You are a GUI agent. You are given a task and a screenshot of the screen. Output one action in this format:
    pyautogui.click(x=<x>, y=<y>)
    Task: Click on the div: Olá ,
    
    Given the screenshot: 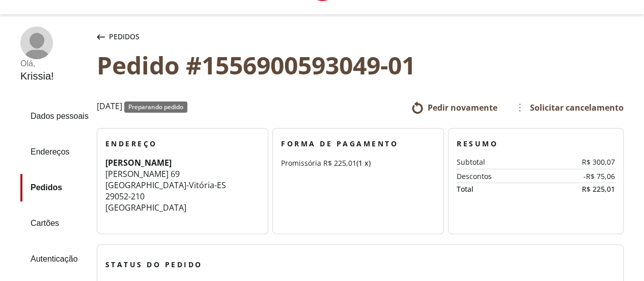 What is the action you would take?
    pyautogui.click(x=37, y=63)
    